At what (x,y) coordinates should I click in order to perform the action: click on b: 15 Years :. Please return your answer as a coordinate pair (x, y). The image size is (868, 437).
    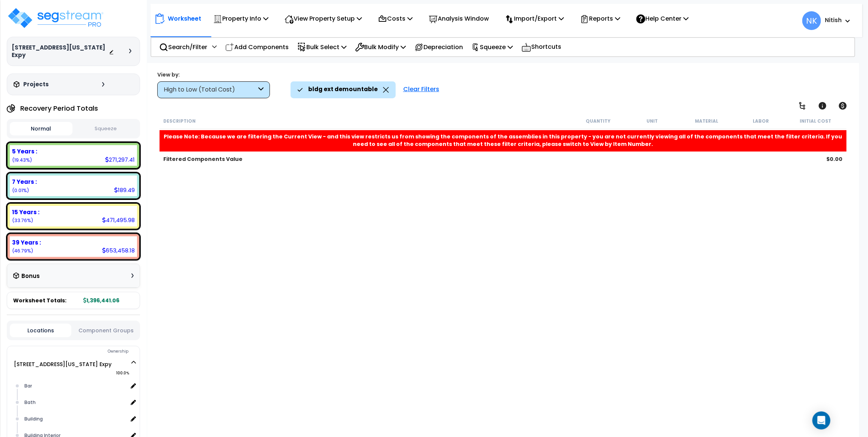
    Looking at the image, I should click on (26, 212).